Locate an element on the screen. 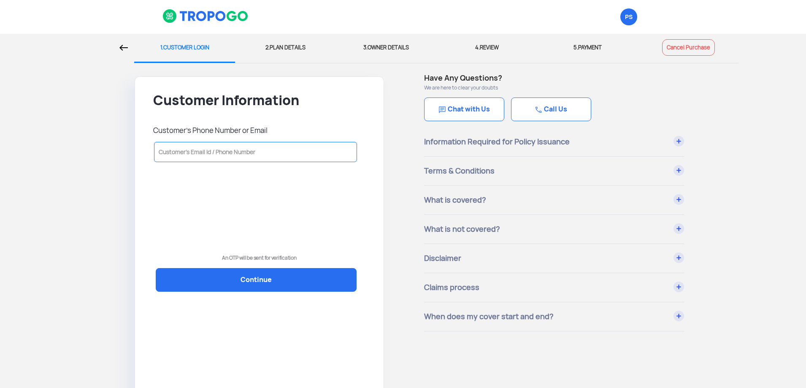  div: PAYMENT is located at coordinates (587, 48).